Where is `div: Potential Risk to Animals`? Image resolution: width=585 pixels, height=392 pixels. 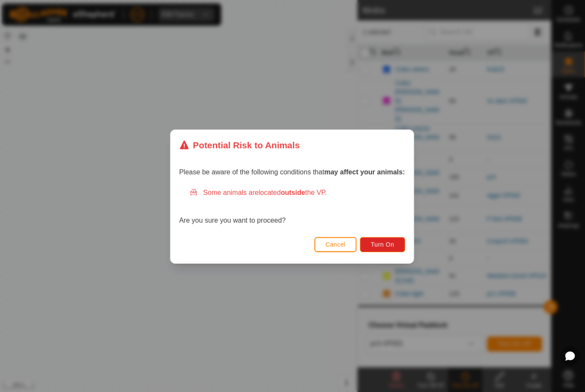
div: Potential Risk to Animals is located at coordinates (240, 144).